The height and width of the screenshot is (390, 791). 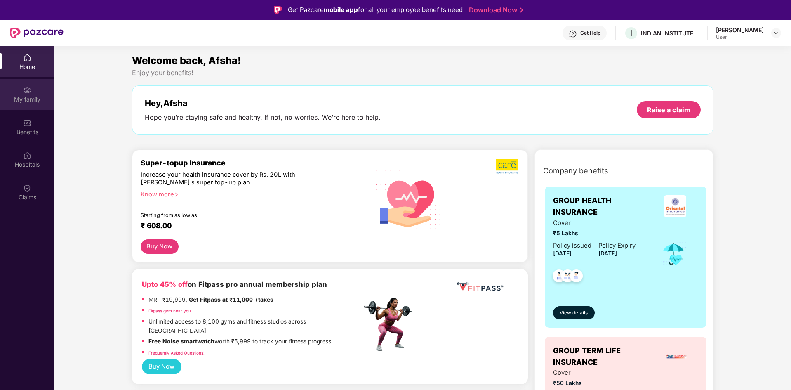 I want to click on div: Get Pazcare for all your employee benefits need, so click(x=375, y=10).